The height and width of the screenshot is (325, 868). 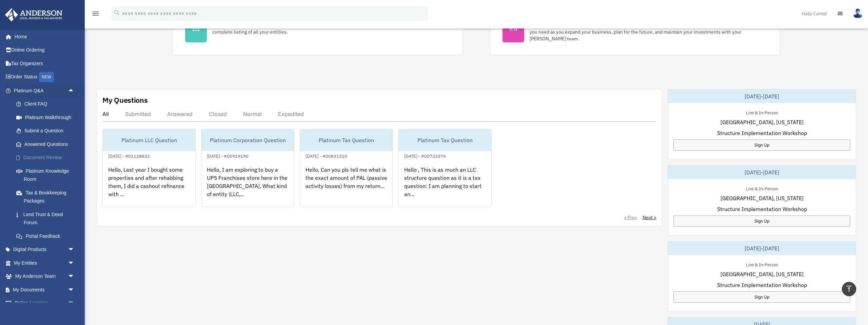 What do you see at coordinates (44, 77) in the screenshot?
I see `a: Order StatusNEW` at bounding box center [44, 77].